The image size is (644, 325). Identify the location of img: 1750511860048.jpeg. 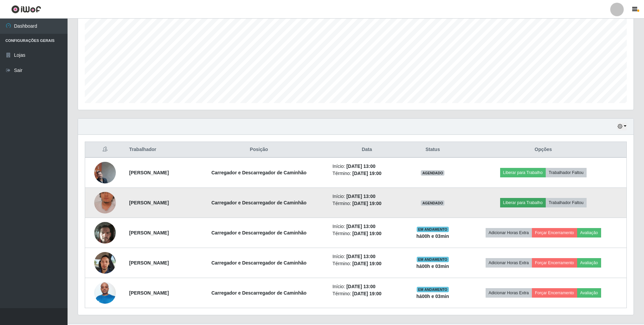
(105, 173).